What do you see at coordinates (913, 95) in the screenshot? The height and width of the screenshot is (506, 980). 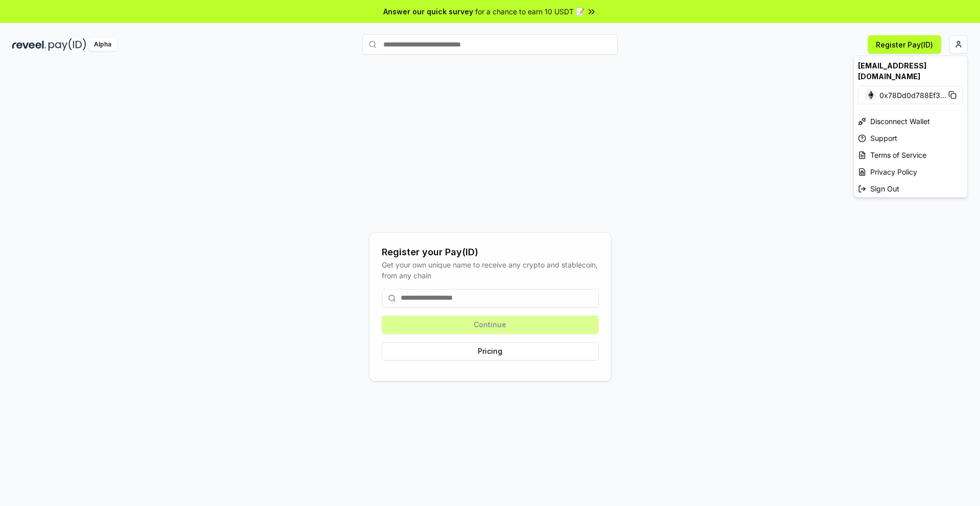 I see `span: 0x78Dd0d788Ef3 ...` at bounding box center [913, 95].